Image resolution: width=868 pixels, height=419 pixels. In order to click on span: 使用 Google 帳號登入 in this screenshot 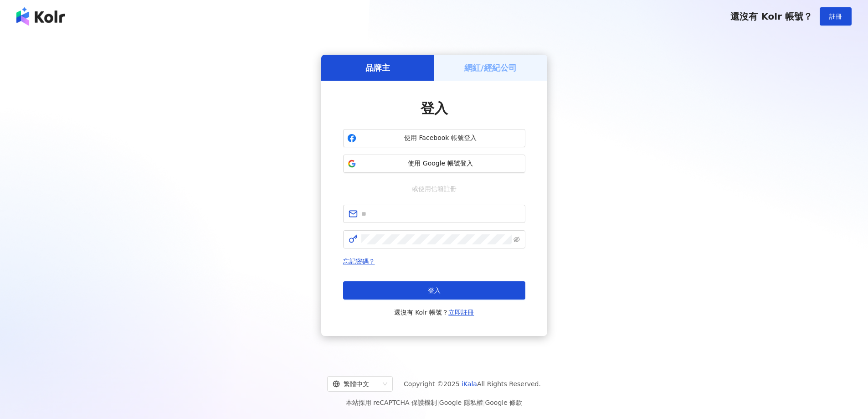, I will do `click(440, 164)`.